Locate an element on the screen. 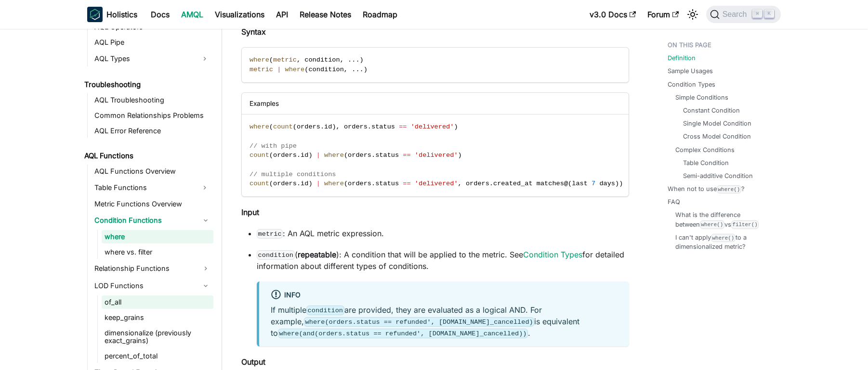 The width and height of the screenshot is (868, 370). span: matches is located at coordinates (550, 183).